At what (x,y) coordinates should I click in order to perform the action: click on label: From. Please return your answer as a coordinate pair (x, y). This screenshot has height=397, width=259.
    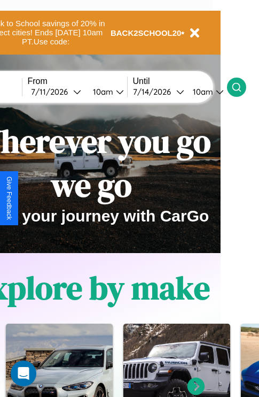
    Looking at the image, I should click on (78, 81).